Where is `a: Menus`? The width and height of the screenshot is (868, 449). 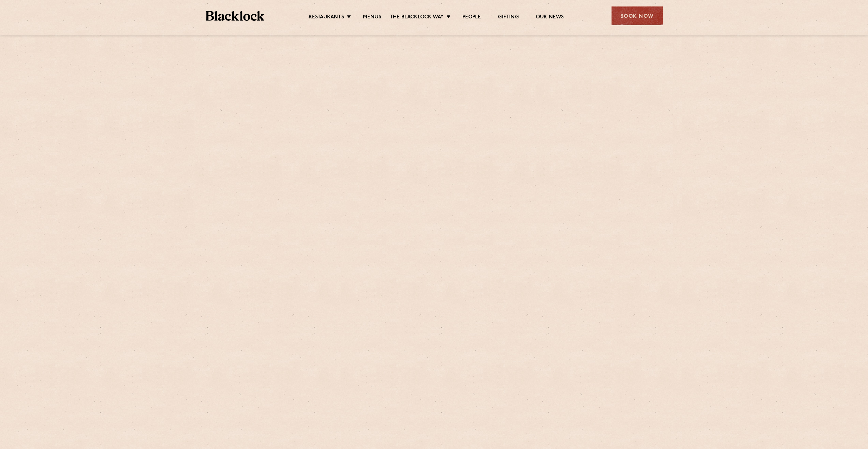
a: Menus is located at coordinates (372, 18).